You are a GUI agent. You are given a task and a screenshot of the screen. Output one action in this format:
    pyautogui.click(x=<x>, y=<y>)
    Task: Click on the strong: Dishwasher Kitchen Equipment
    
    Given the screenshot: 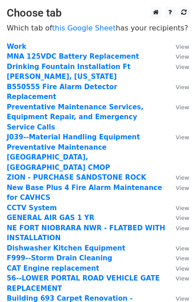 What is the action you would take?
    pyautogui.click(x=66, y=248)
    